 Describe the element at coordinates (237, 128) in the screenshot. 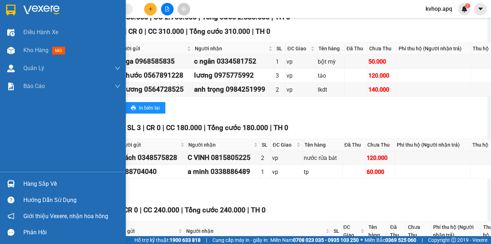

I see `span: Tổng cước 180.000` at that location.